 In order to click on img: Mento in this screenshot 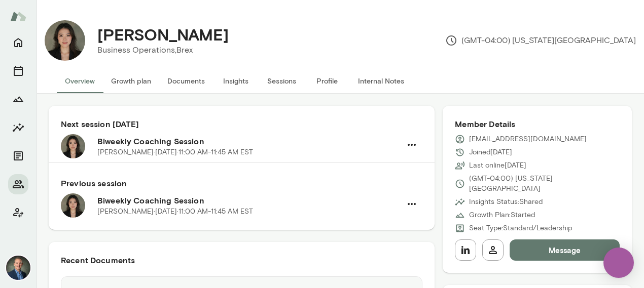, I will do `click(18, 16)`.